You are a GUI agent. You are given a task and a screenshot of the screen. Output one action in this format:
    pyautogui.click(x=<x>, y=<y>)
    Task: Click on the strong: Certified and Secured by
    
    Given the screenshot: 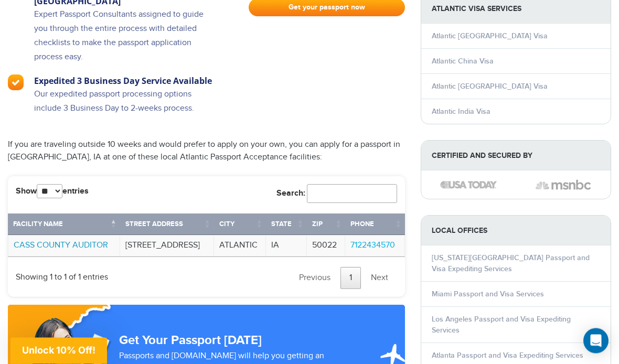 What is the action you would take?
    pyautogui.click(x=516, y=156)
    